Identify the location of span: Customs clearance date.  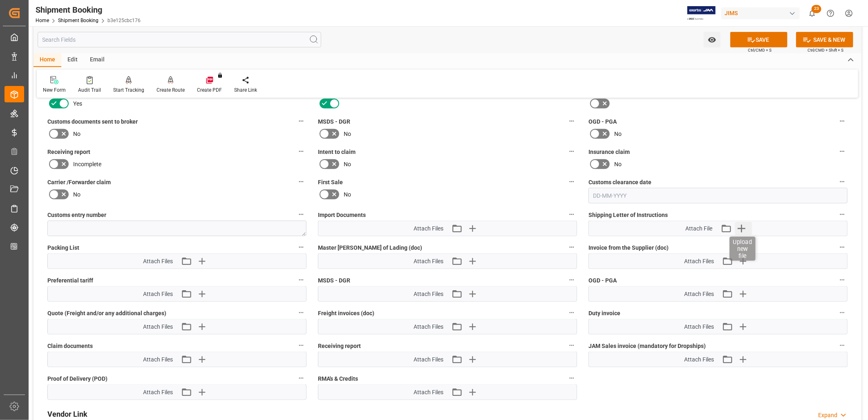
(620, 182).